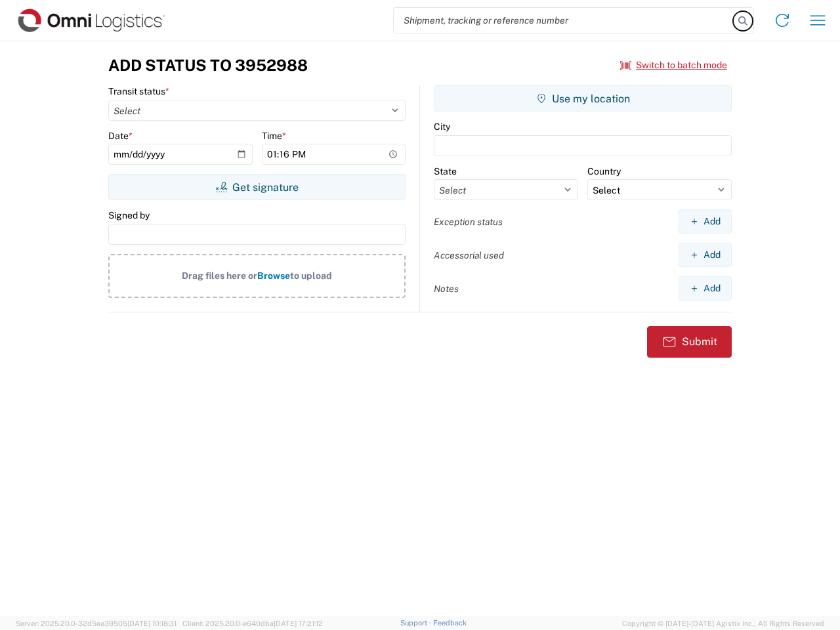  Describe the element at coordinates (689, 342) in the screenshot. I see `button: Submit` at that location.